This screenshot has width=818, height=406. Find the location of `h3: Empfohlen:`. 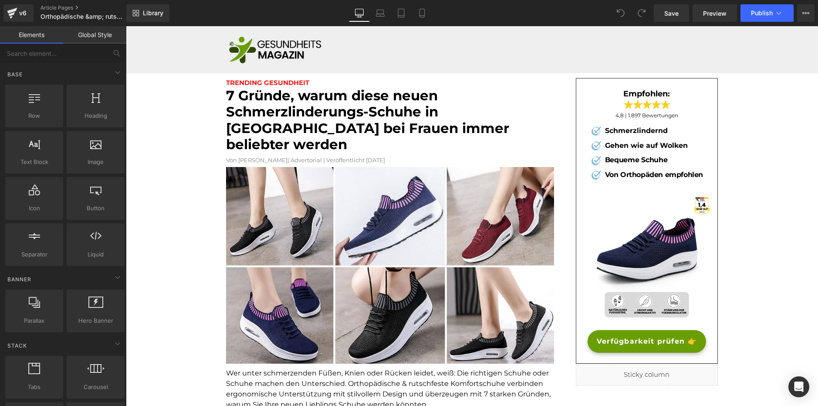

h3: Empfohlen: is located at coordinates (521, 68).